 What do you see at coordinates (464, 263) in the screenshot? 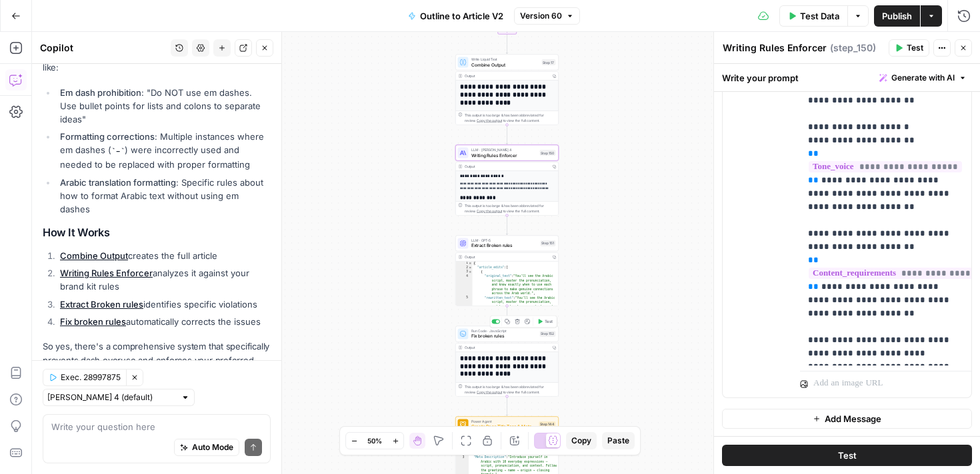
I see `div: 1` at bounding box center [464, 263].